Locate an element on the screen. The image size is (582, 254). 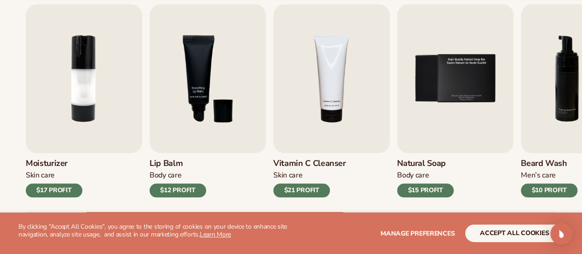
button: Manage preferences is located at coordinates (417, 233).